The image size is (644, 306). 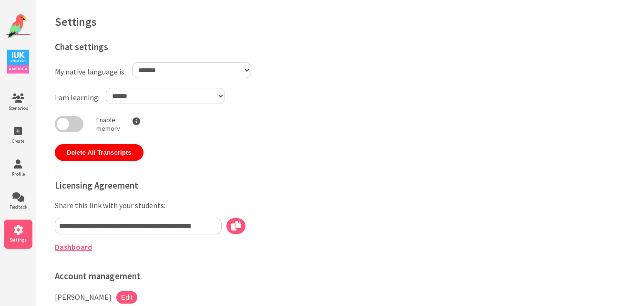 I want to click on span: Create, so click(x=18, y=140).